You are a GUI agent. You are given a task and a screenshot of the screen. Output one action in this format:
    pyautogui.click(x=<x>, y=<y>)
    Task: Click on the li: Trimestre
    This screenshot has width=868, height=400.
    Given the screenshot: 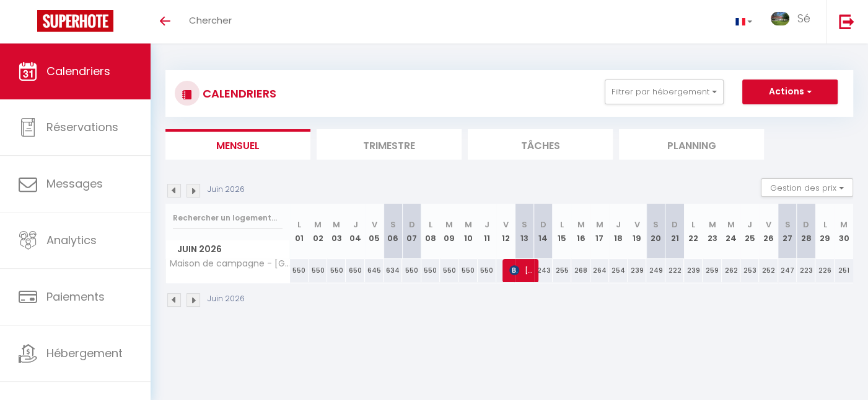 What is the action you would take?
    pyautogui.click(x=389, y=144)
    